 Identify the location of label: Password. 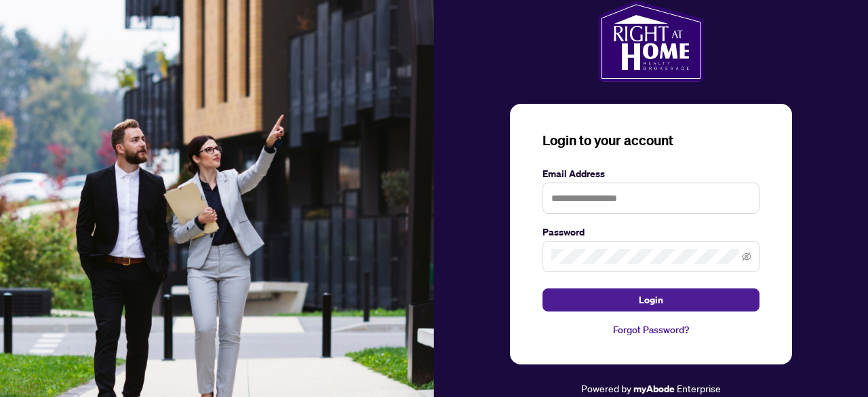
(651, 232).